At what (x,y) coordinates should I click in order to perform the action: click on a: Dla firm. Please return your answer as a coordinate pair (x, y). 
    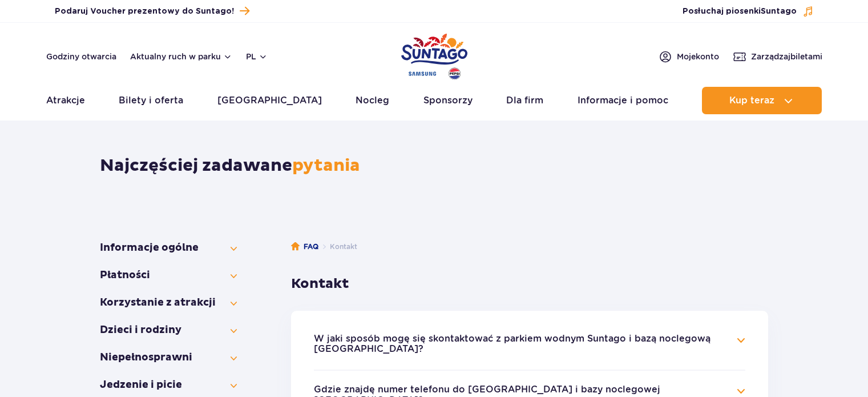
    Looking at the image, I should click on (524, 101).